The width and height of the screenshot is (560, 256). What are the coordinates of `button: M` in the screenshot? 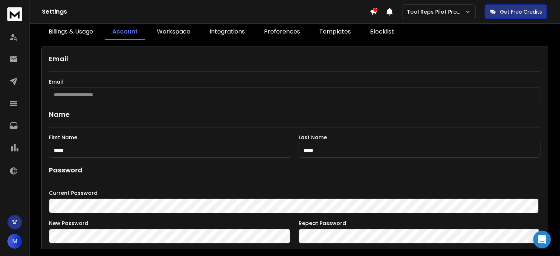 It's located at (15, 241).